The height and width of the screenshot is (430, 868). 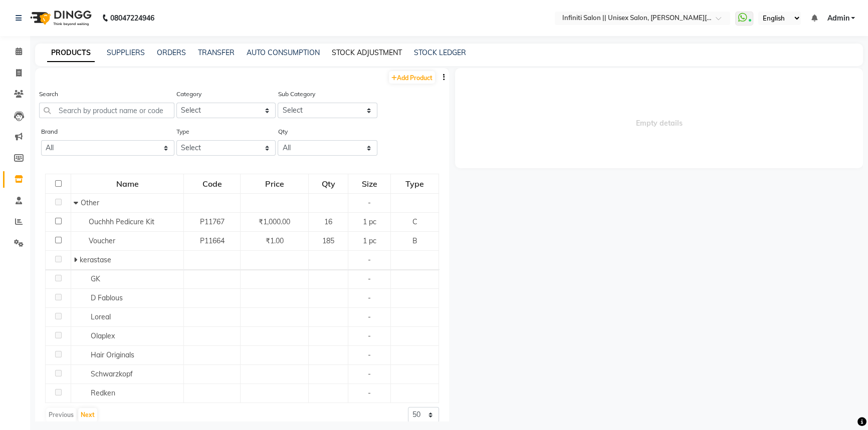 I want to click on label: Sub Category, so click(x=296, y=94).